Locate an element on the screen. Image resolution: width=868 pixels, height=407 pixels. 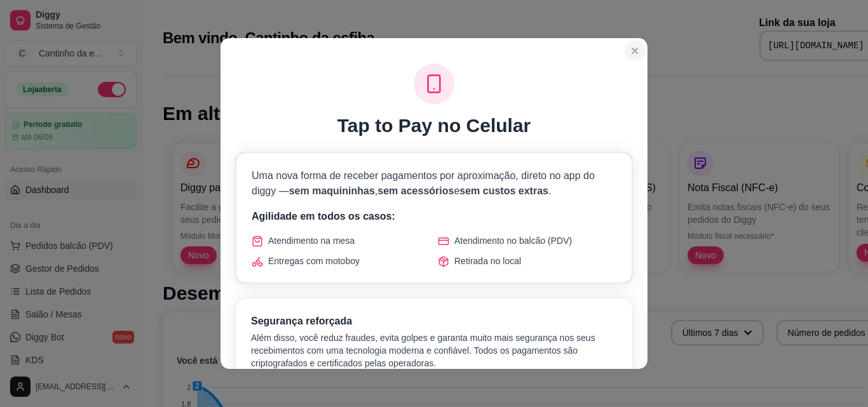
p: Uma nova forma de receber pagamentos por aproximação, direto no app do diggy — , e . is located at coordinates (434, 184).